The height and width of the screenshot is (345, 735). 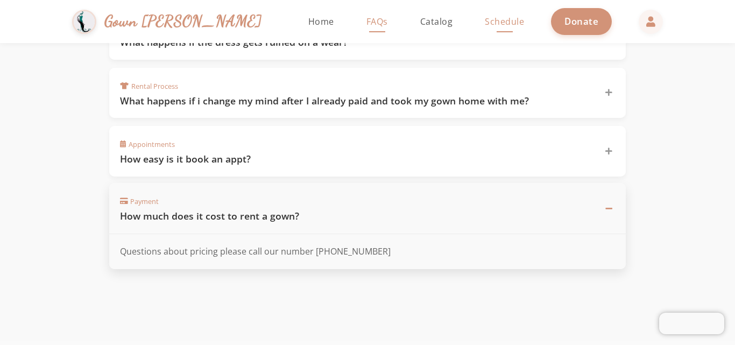 What do you see at coordinates (377, 22) in the screenshot?
I see `span: FAQs` at bounding box center [377, 22].